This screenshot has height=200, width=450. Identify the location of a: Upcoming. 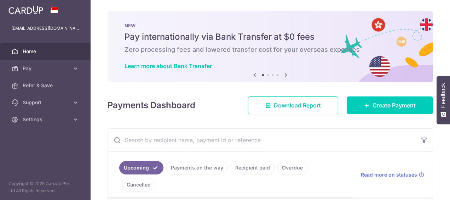
(141, 167).